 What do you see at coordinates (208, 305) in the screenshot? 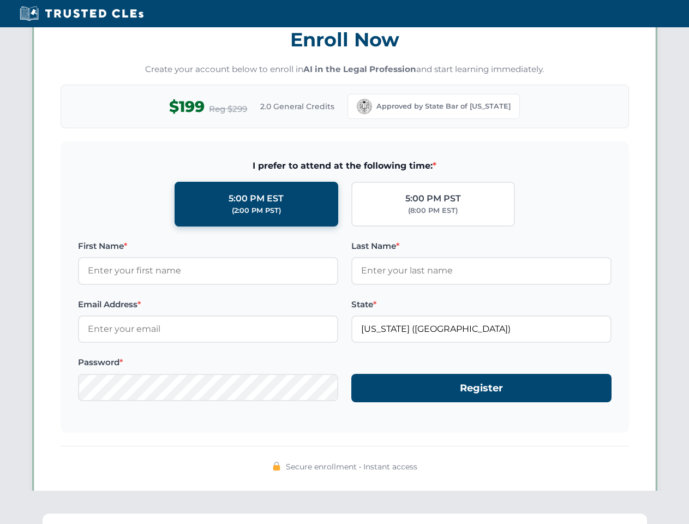
I see `label: Email Address` at bounding box center [208, 305].